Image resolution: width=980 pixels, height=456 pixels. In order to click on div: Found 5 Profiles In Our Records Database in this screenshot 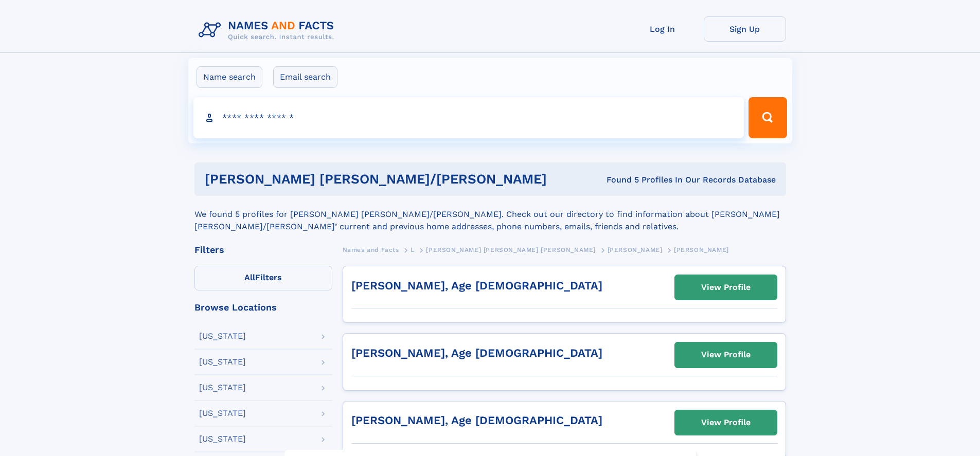, I will do `click(676, 180)`.